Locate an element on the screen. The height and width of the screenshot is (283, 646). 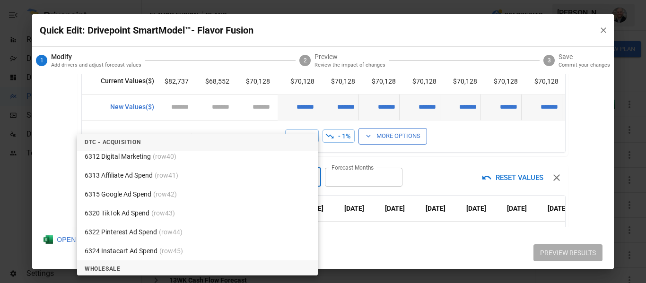
span: (row 42 ) is located at coordinates (165, 194).